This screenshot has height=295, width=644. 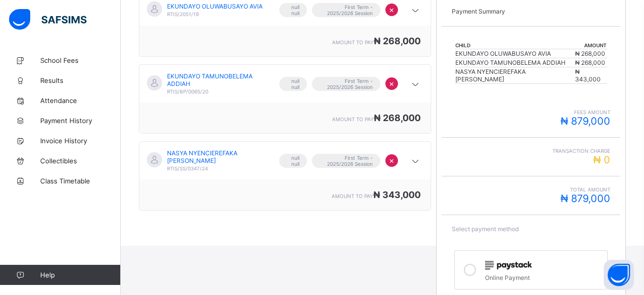 What do you see at coordinates (531, 151) in the screenshot?
I see `span: Transaction charge` at bounding box center [531, 151].